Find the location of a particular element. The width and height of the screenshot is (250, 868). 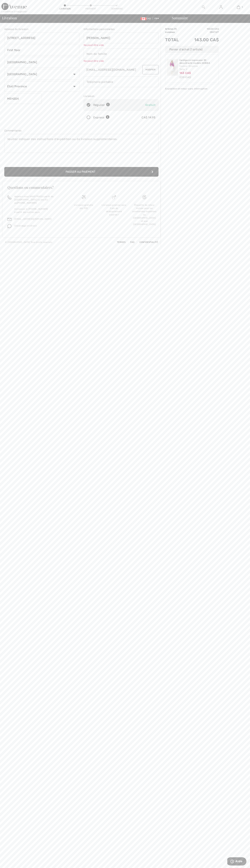

span: Livraison is located at coordinates (9, 18).